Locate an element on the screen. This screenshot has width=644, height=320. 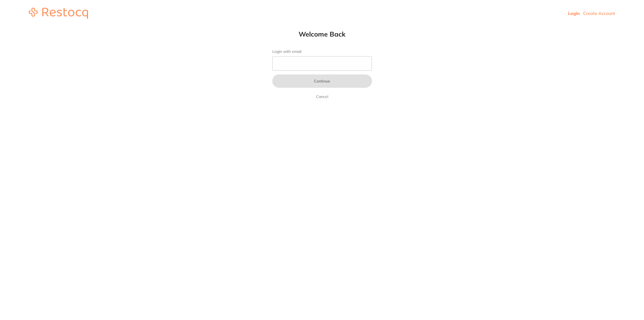
a: Login is located at coordinates (574, 14).